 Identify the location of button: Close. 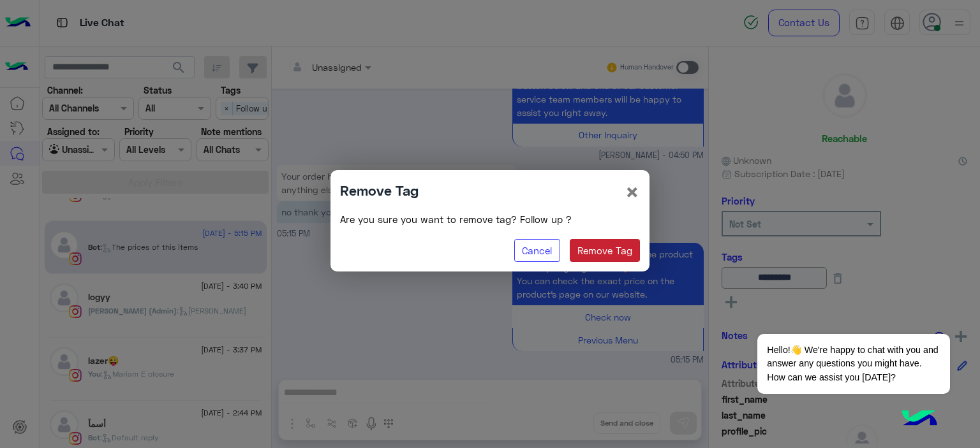
(632, 192).